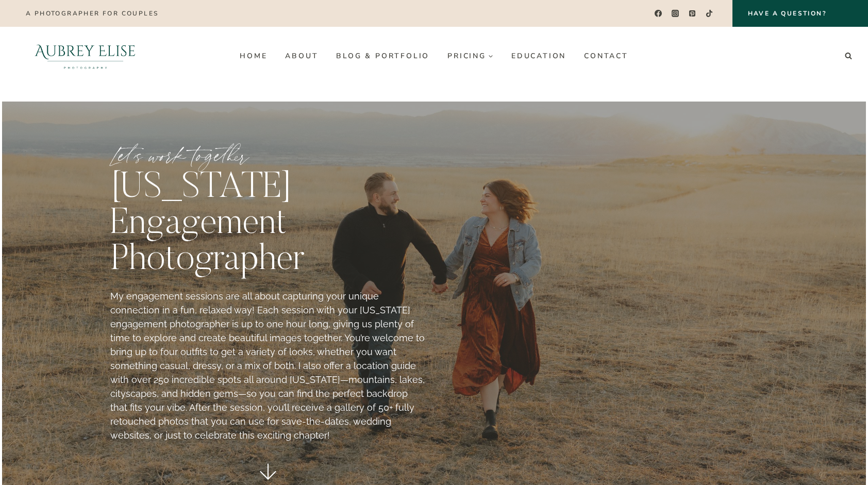 This screenshot has width=868, height=485. Describe the element at coordinates (268, 365) in the screenshot. I see `p: My engagement sessions are all about capturing your unique connection in a fun, relaxed way! Each...` at that location.